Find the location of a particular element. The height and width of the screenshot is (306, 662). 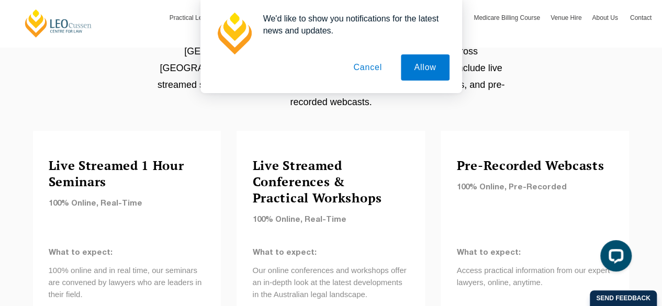

p: 100% online and in real time, our seminars are convened by lawyers who are leaders in their ﬁeld. is located at coordinates (127, 281).